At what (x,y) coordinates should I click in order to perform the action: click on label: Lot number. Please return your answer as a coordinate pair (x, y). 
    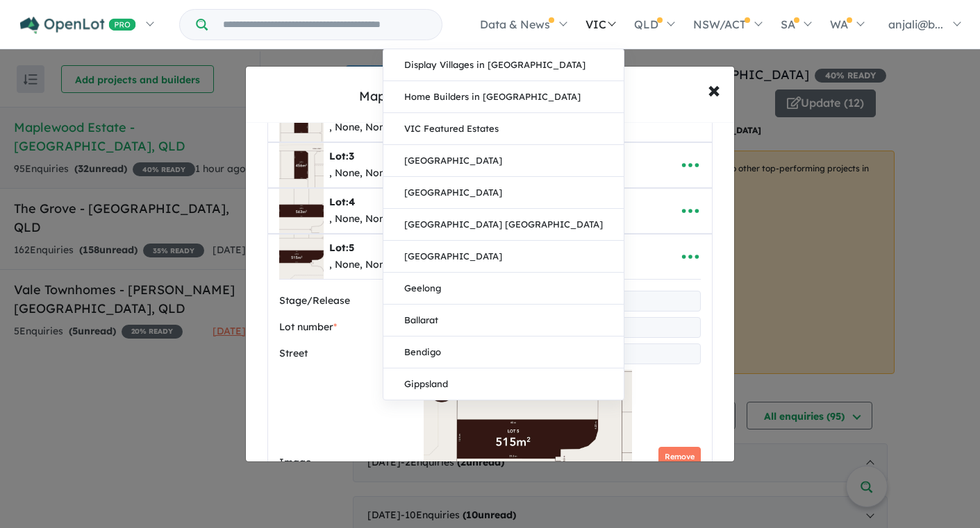
    Looking at the image, I should click on (348, 327).